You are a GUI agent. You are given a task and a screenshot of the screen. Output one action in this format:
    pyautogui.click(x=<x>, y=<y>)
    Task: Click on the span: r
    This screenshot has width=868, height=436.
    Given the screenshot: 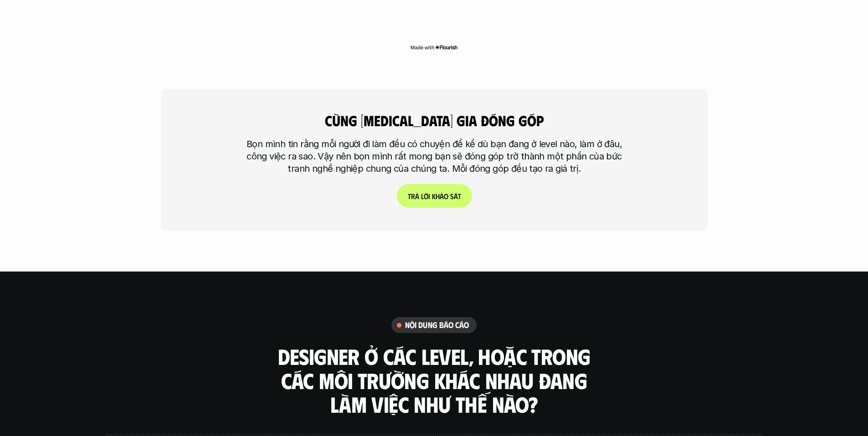 What is the action you would take?
    pyautogui.click(x=412, y=196)
    